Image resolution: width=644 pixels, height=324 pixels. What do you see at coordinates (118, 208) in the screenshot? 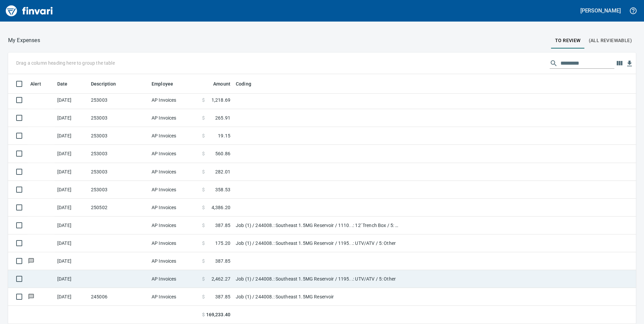
I see `td: 250502` at bounding box center [118, 208].